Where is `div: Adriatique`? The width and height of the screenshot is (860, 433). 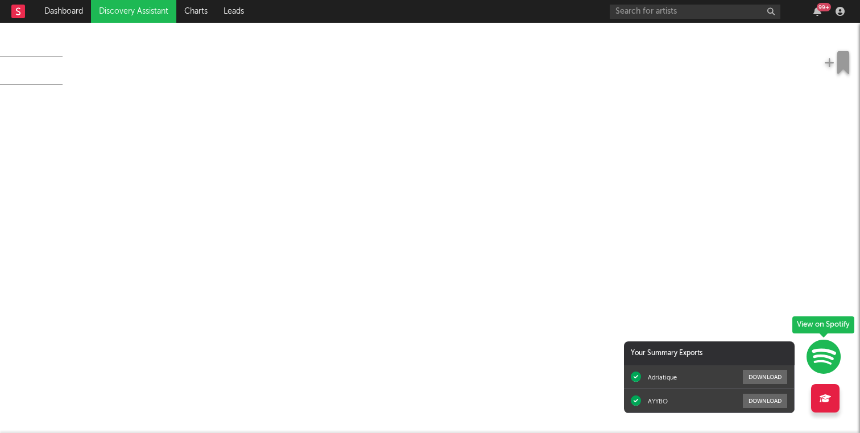
div: Adriatique is located at coordinates (662, 377).